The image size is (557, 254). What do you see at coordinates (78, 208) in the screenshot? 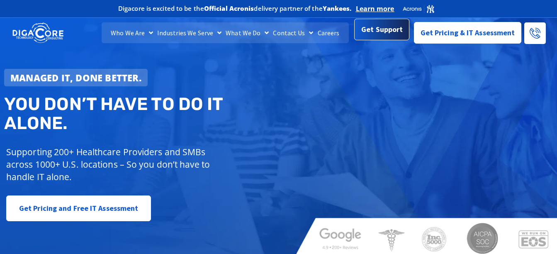
I see `span: Get Pricing and Free IT Assessment` at bounding box center [78, 208].